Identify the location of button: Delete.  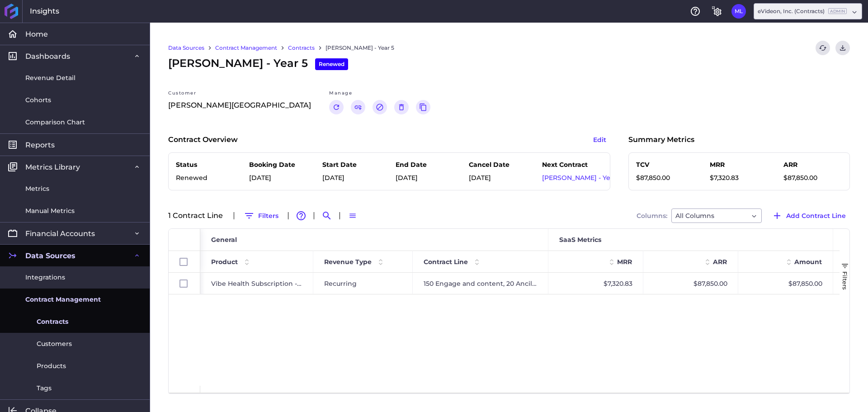
(401, 107).